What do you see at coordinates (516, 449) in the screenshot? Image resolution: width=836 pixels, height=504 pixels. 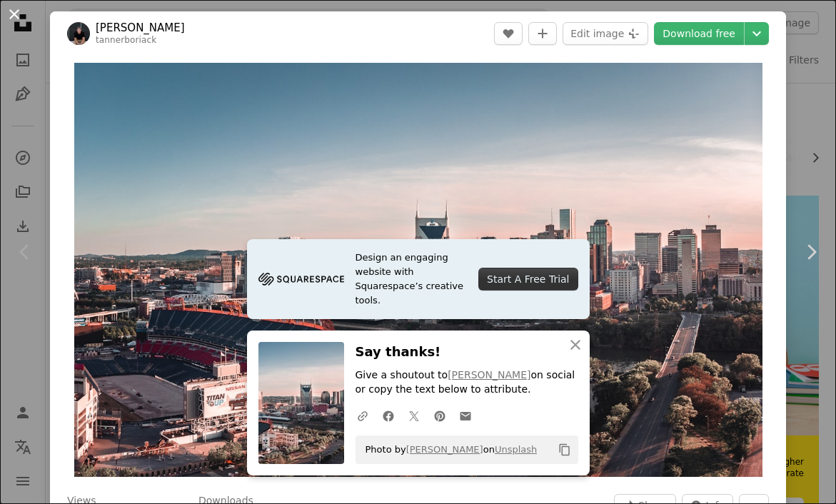 I see `a: Unsplash` at bounding box center [516, 449].